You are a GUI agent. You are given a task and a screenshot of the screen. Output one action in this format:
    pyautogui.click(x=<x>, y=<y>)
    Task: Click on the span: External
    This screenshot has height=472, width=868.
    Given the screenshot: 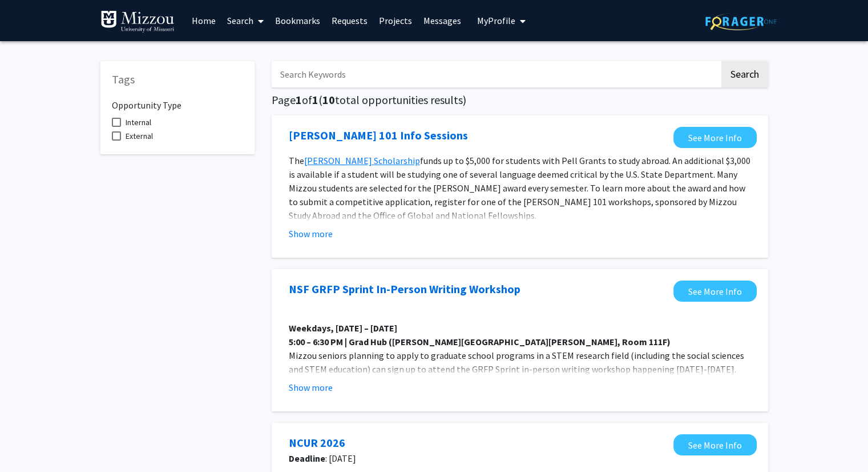 What is the action you would take?
    pyautogui.click(x=139, y=136)
    